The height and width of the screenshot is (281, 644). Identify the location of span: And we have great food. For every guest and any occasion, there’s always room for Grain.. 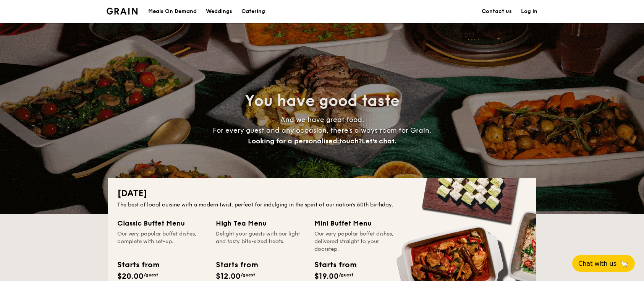
(322, 130).